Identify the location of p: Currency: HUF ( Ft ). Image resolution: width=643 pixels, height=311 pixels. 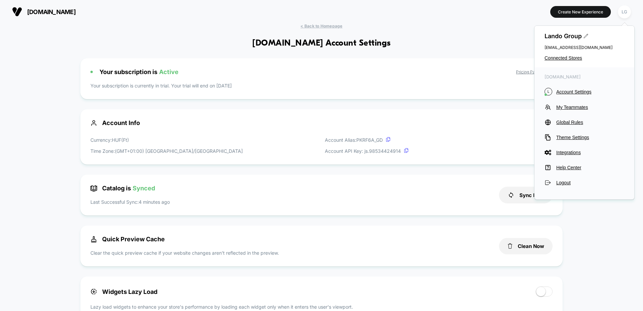
(166, 140).